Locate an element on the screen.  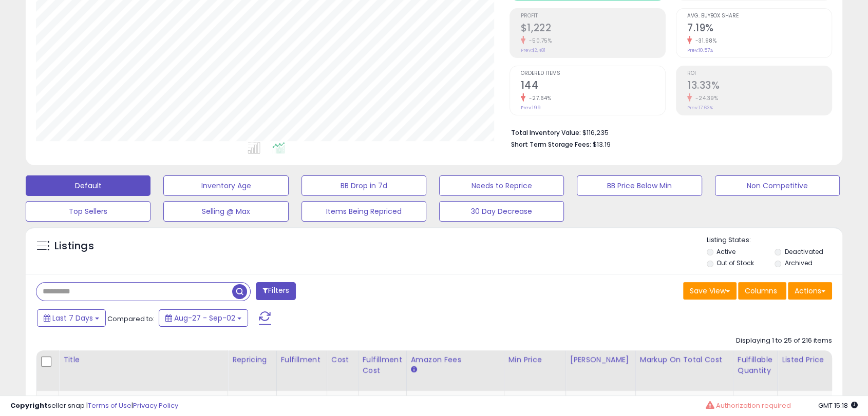
span: Ordered Items is located at coordinates (593, 73).